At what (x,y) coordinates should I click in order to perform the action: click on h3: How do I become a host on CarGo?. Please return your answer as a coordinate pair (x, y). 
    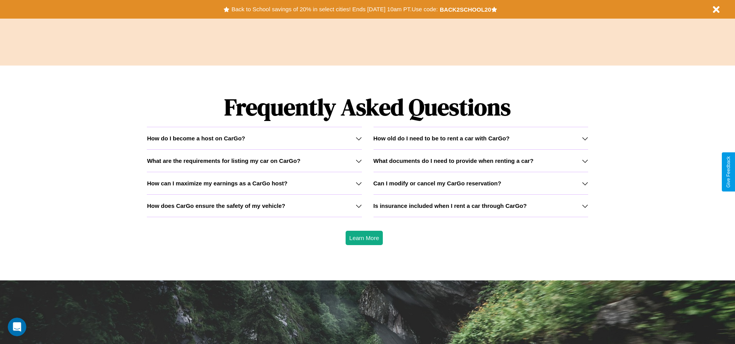
    Looking at the image, I should click on (196, 138).